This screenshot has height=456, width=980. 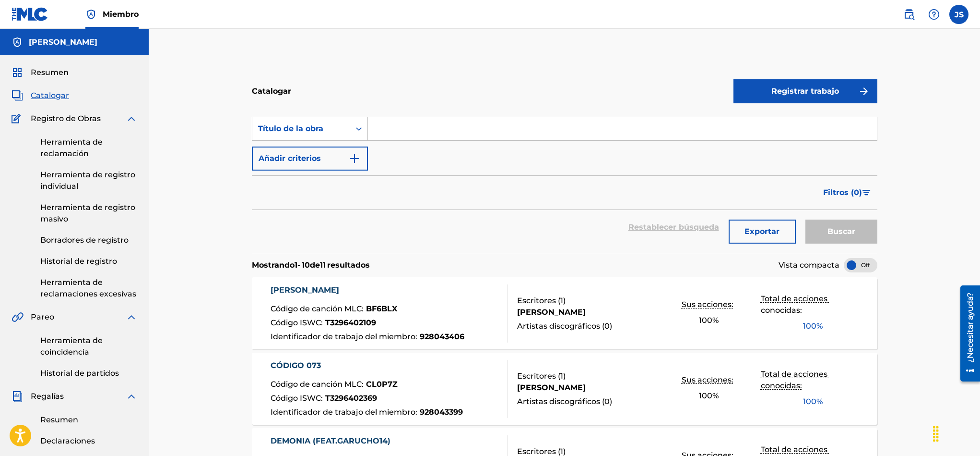 I want to click on font: Herramienta de registro individual, so click(x=88, y=180).